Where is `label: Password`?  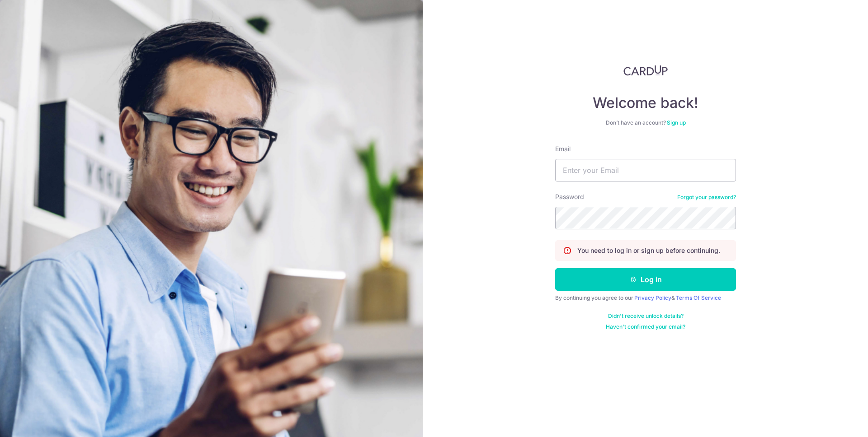
label: Password is located at coordinates (570, 196).